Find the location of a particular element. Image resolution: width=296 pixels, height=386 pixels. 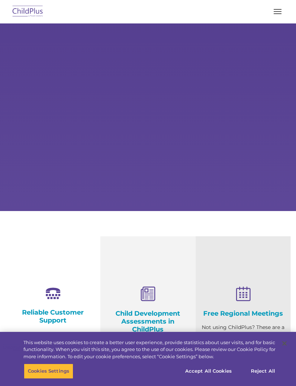

button: Cookies Settings is located at coordinates (48, 371).